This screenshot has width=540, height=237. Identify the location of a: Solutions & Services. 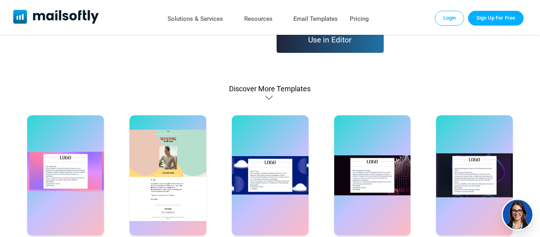
(195, 19).